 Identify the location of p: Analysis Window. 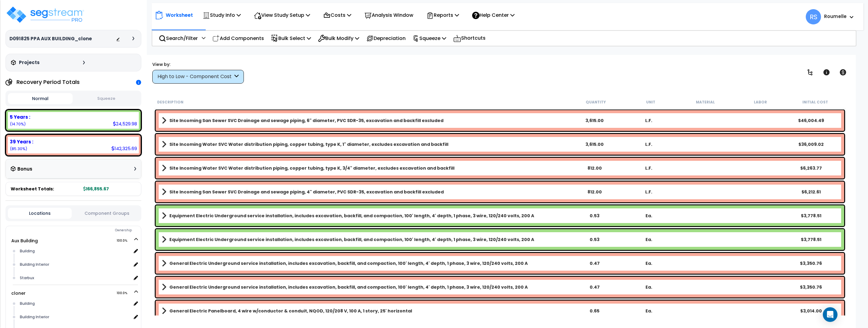
(389, 15).